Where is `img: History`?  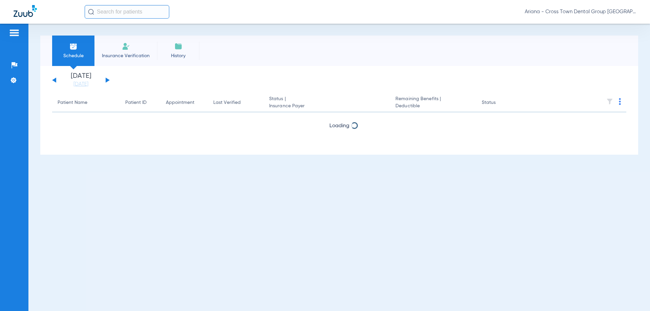
img: History is located at coordinates (178, 46).